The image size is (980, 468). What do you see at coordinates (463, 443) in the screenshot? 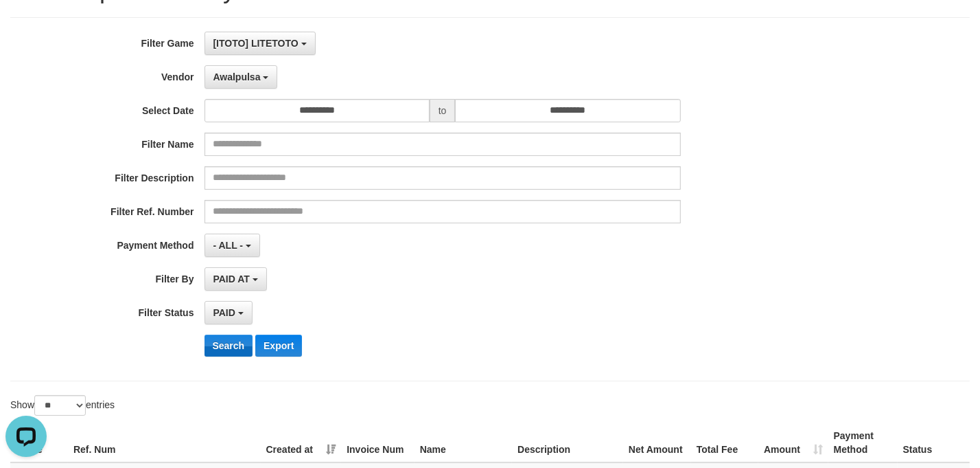
I see `th: Name` at bounding box center [463, 443].